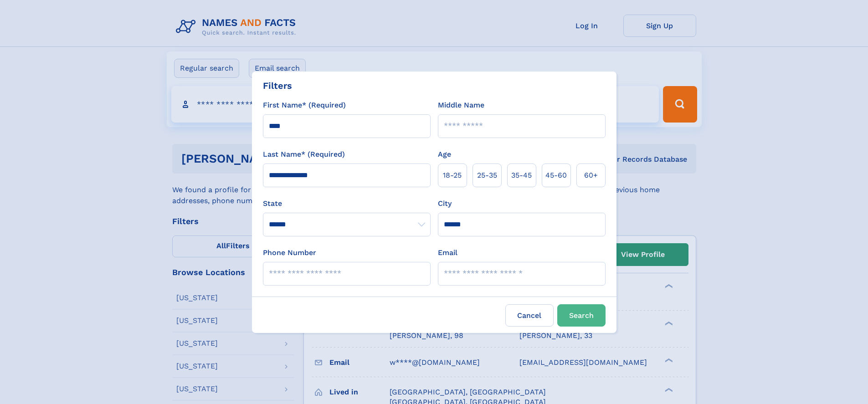  I want to click on span: 45‑60, so click(556, 175).